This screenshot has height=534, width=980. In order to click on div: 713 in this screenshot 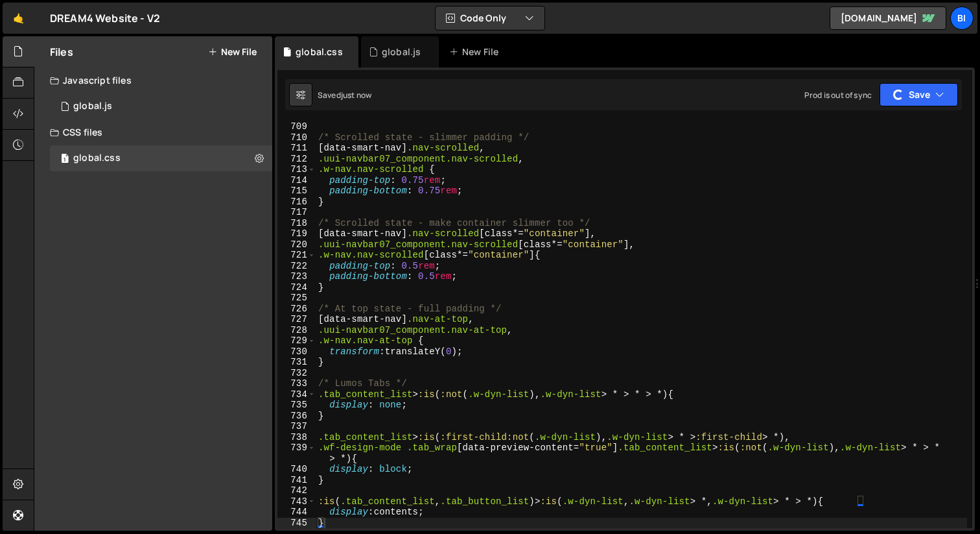, I will do `click(297, 169)`.